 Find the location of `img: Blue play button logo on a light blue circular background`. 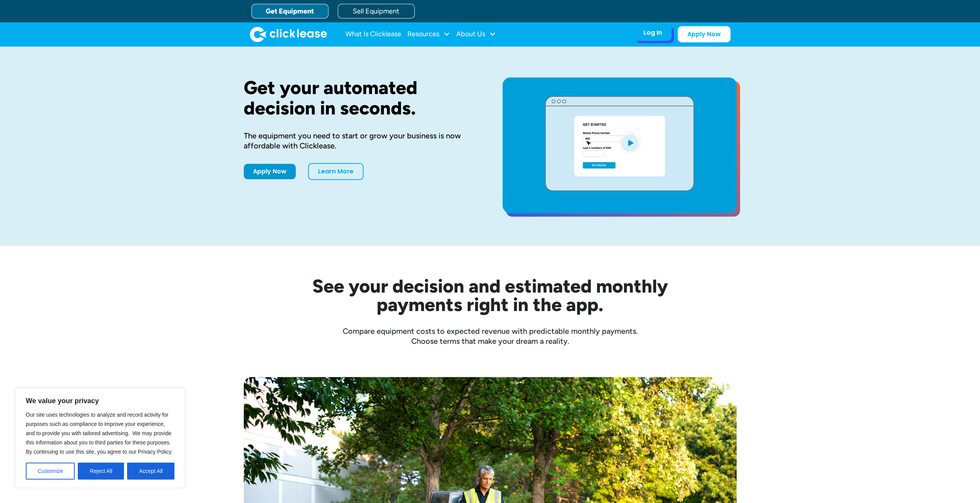

img: Blue play button logo on a light blue circular background is located at coordinates (630, 143).